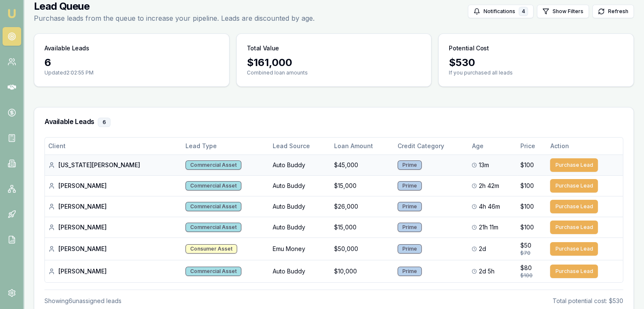 Image resolution: width=644 pixels, height=309 pixels. Describe the element at coordinates (532, 253) in the screenshot. I see `div: $70` at that location.